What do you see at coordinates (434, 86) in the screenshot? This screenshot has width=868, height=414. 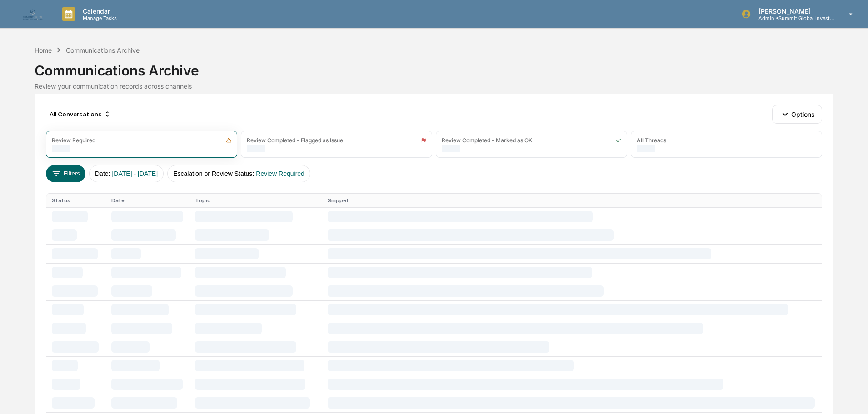 I see `div: Review your communication records across channels` at bounding box center [434, 86].